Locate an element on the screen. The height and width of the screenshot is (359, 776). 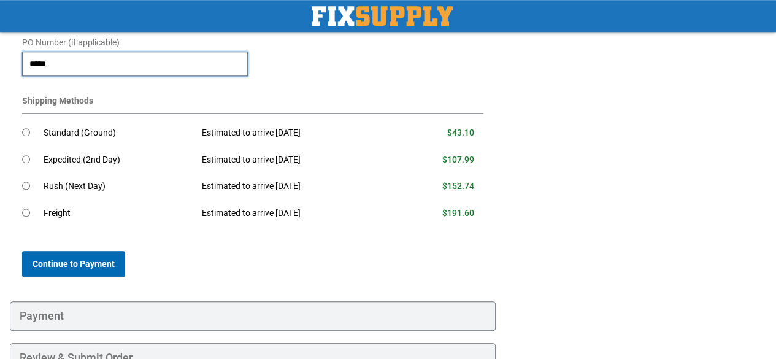
img: Fix Industrial Supply is located at coordinates (382, 16).